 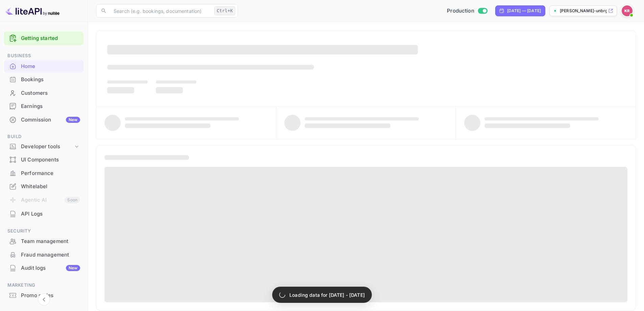 I want to click on a: Whitelabel, so click(x=44, y=185).